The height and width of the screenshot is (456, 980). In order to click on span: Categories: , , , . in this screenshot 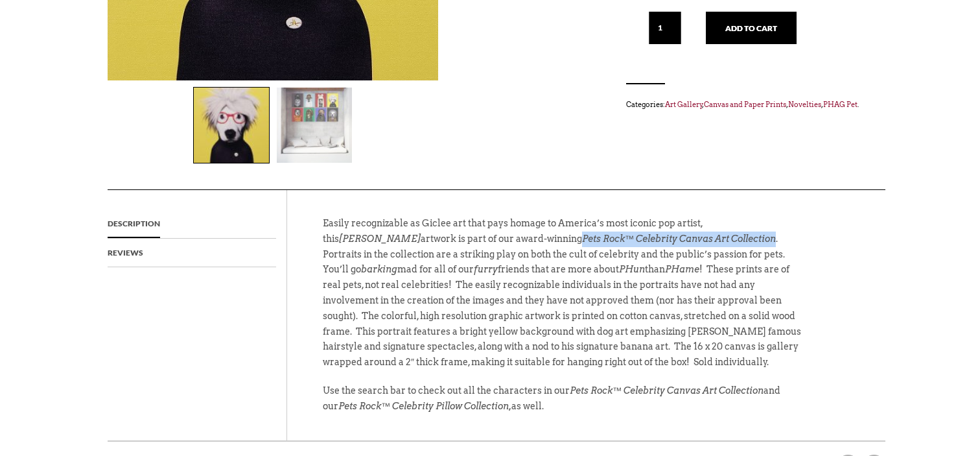, I will do `click(750, 104)`.